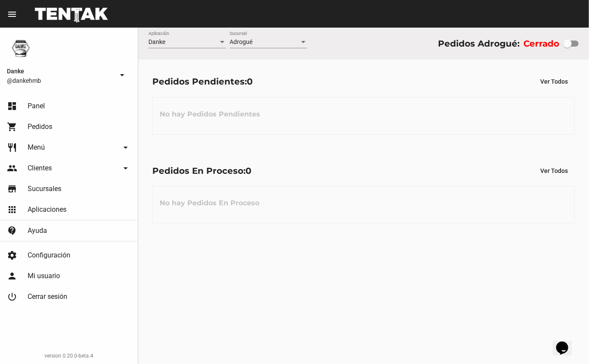  Describe the element at coordinates (12, 126) in the screenshot. I see `mat-icon: shopping_cart` at that location.